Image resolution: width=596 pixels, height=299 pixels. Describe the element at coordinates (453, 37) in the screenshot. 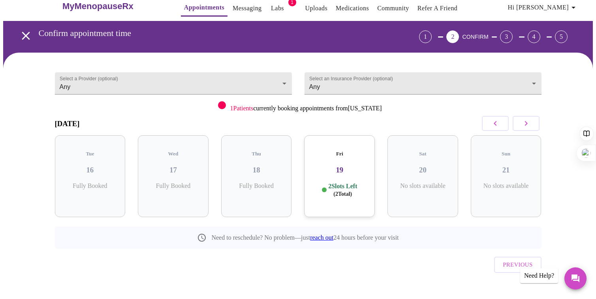

I see `div: 2` at that location.